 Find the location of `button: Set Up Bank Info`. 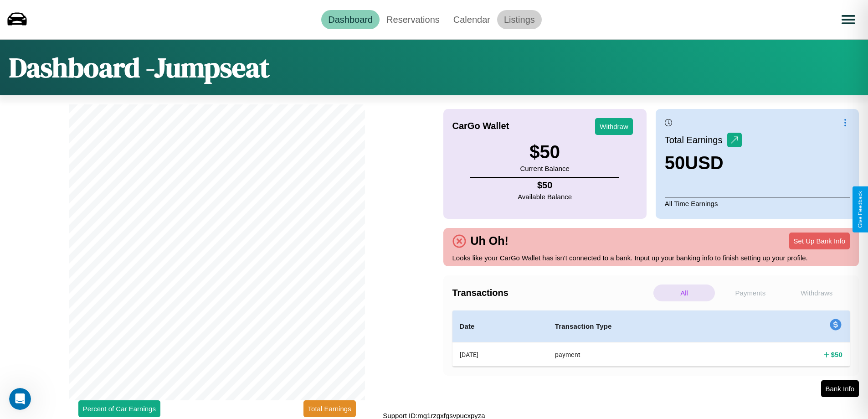

button: Set Up Bank Info is located at coordinates (820, 241).